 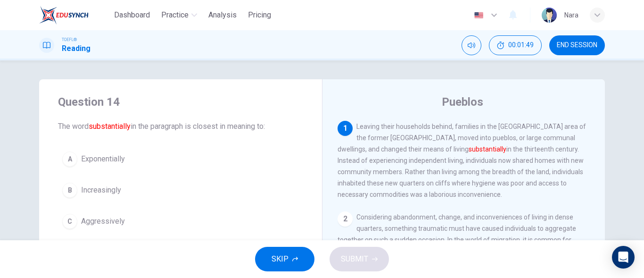 What do you see at coordinates (345, 219) in the screenshot?
I see `div: 2` at bounding box center [345, 219].